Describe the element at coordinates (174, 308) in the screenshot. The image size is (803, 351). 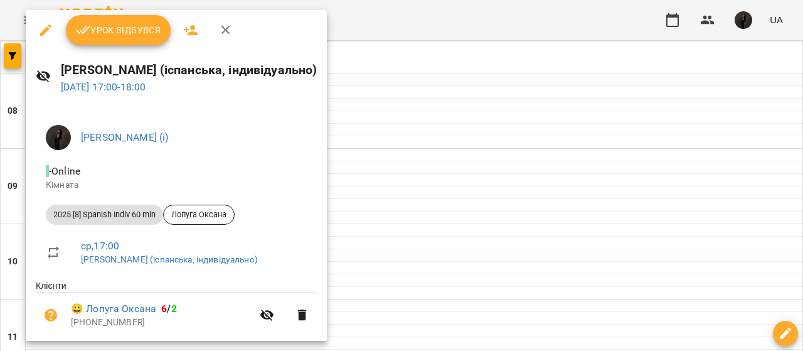
I see `span: 2` at that location.